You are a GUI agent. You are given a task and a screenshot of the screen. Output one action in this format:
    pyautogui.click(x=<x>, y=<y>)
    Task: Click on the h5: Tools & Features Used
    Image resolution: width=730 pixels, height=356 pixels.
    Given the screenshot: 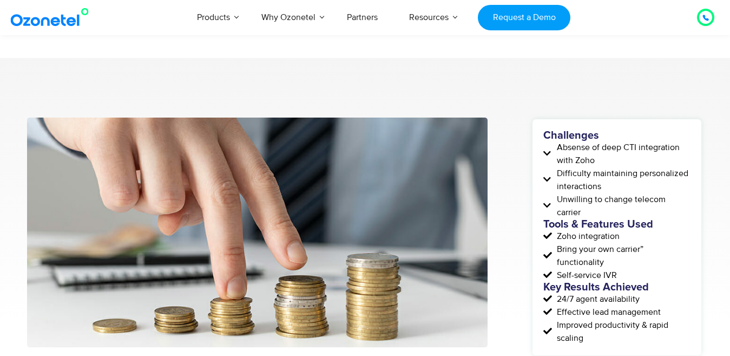 What is the action you would take?
    pyautogui.click(x=617, y=224)
    